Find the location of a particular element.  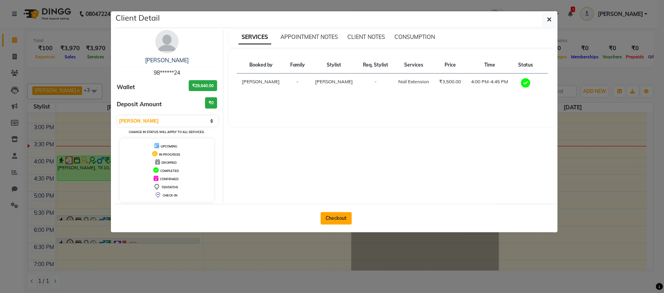

span: TENTATIVE is located at coordinates (170, 187).